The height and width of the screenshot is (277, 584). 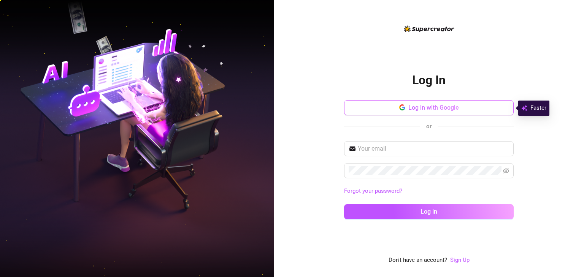 I want to click on span: or, so click(x=429, y=127).